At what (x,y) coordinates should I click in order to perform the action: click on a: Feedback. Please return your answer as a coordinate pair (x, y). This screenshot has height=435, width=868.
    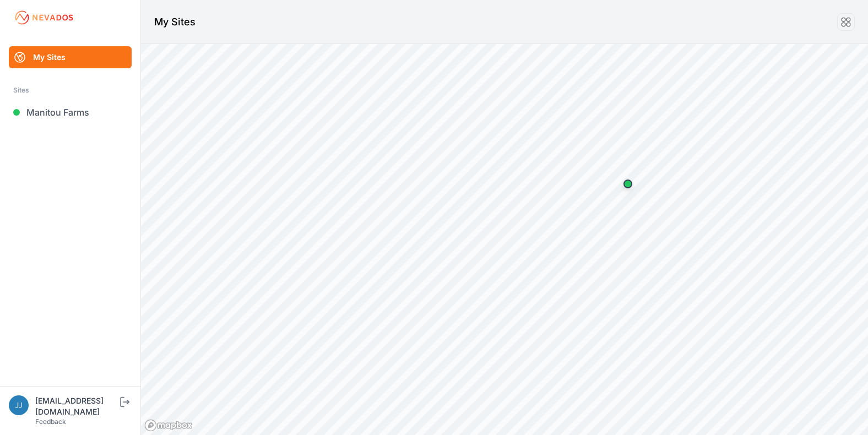
    Looking at the image, I should click on (51, 421).